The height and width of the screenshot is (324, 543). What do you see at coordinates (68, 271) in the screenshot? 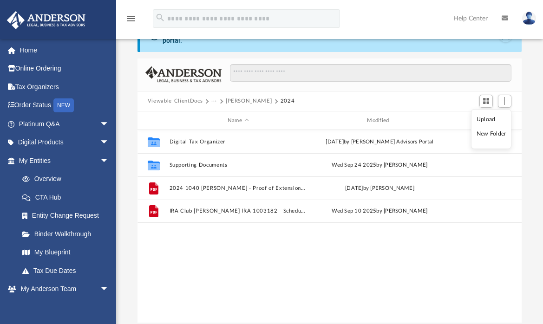
I see `a: Tax Due Dates` at bounding box center [68, 271].